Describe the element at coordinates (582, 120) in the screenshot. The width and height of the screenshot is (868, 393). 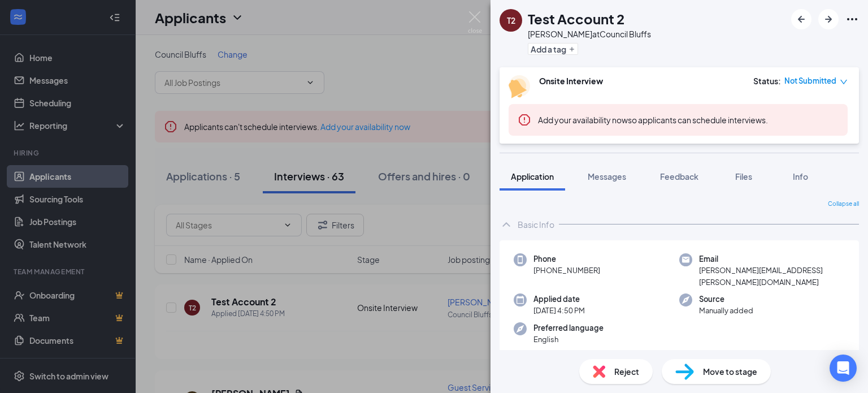
I see `button: Add your availability now` at that location.